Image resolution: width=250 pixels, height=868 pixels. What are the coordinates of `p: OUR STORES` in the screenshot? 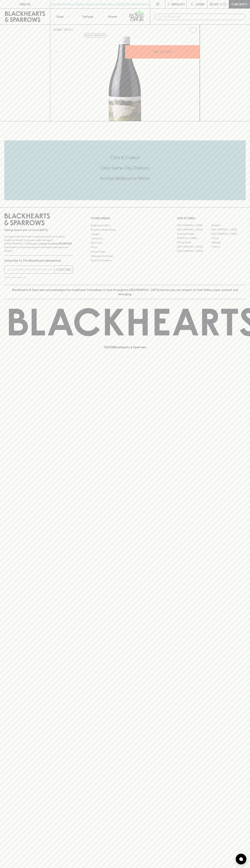 It's located at (211, 218).